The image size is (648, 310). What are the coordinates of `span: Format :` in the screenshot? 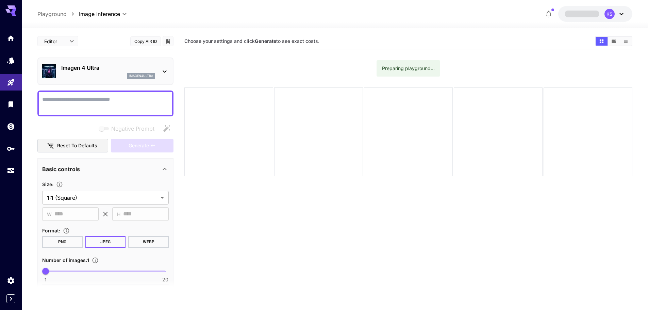 It's located at (51, 230).